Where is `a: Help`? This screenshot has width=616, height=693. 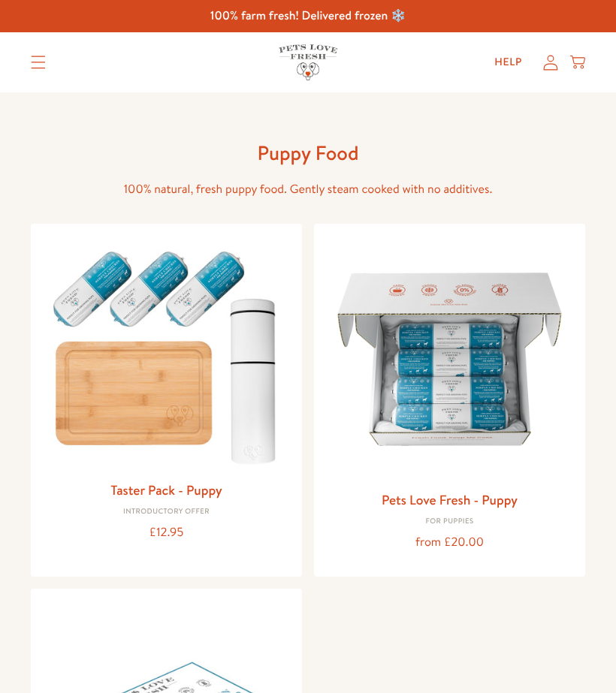
a: Help is located at coordinates (508, 63).